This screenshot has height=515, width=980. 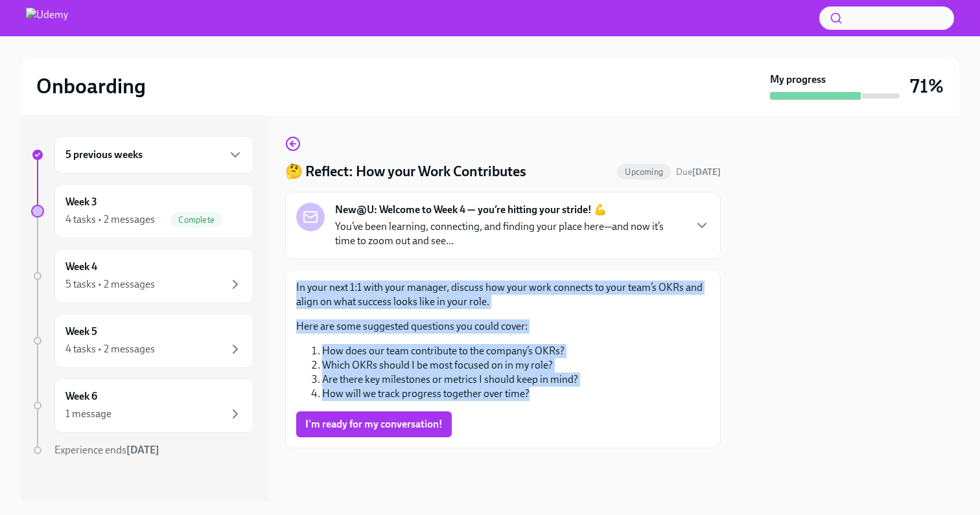 What do you see at coordinates (143, 406) in the screenshot?
I see `a: Week 61 message` at bounding box center [143, 406].